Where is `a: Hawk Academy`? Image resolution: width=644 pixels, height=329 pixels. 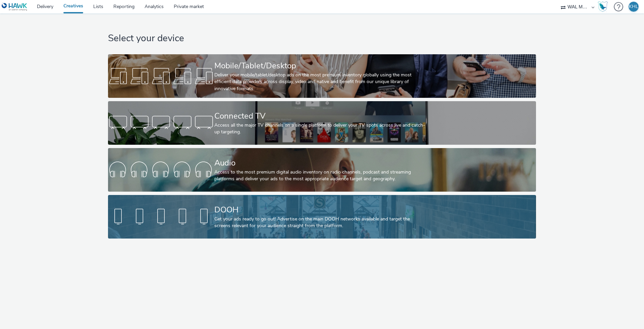 a: Hawk Academy is located at coordinates (604, 7).